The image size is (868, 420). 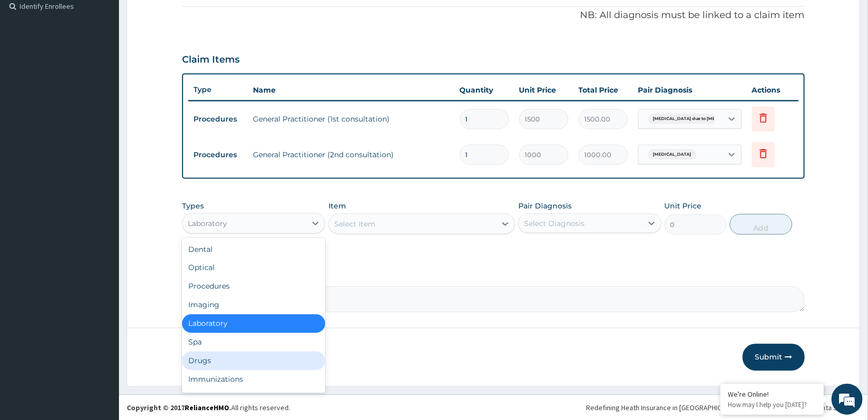 What do you see at coordinates (207, 408) in the screenshot?
I see `a: RelianceHMO` at bounding box center [207, 408].